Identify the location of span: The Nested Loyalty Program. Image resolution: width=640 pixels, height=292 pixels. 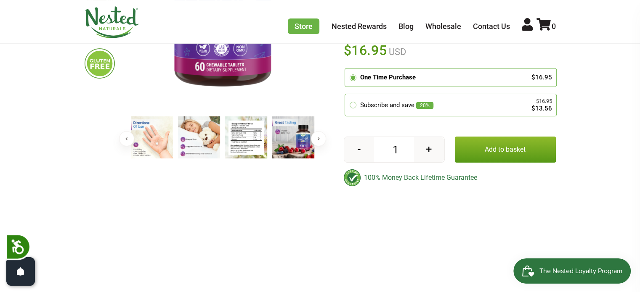
(67, 13).